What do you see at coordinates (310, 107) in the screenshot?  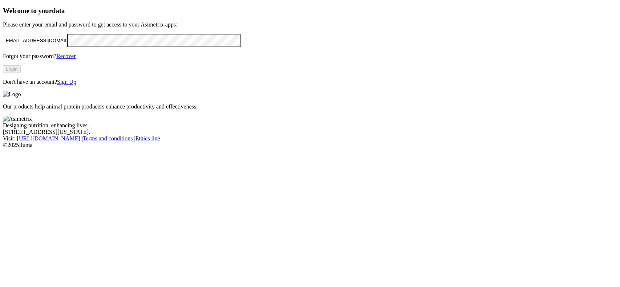 I see `p: Our products help animal protein producers enhance productivity and effectiveness.` at bounding box center [310, 107].